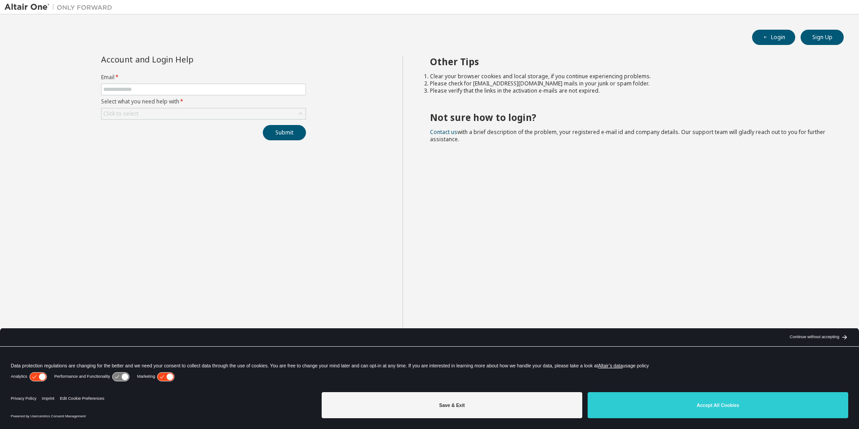 The height and width of the screenshot is (429, 859). I want to click on h2: Not sure how to login?, so click(629, 117).